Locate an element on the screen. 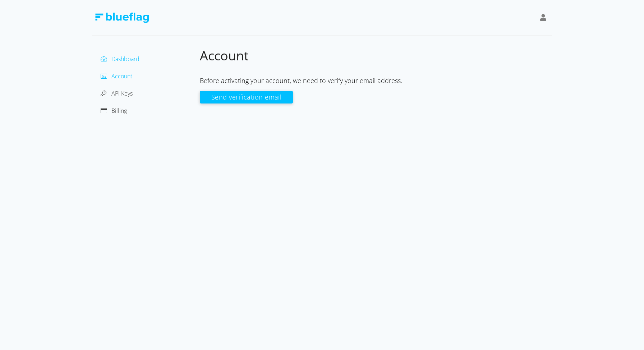 The width and height of the screenshot is (644, 350). a: Account is located at coordinates (116, 76).